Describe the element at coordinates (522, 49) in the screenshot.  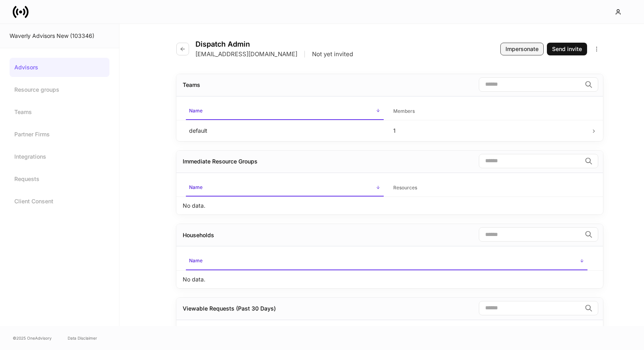
I see `div: Impersonate` at that location.